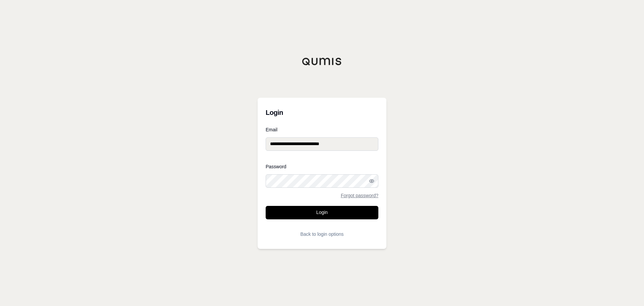 This screenshot has height=306, width=644. I want to click on a: Forgot password?, so click(359, 195).